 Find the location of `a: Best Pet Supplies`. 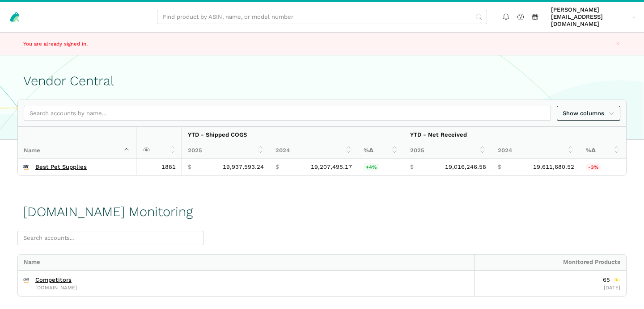

a: Best Pet Supplies is located at coordinates (61, 167).